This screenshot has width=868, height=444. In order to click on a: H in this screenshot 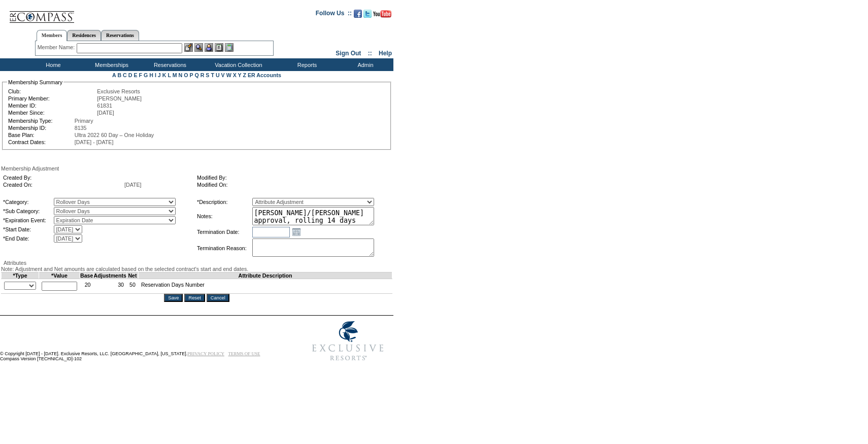, I will do `click(151, 75)`.